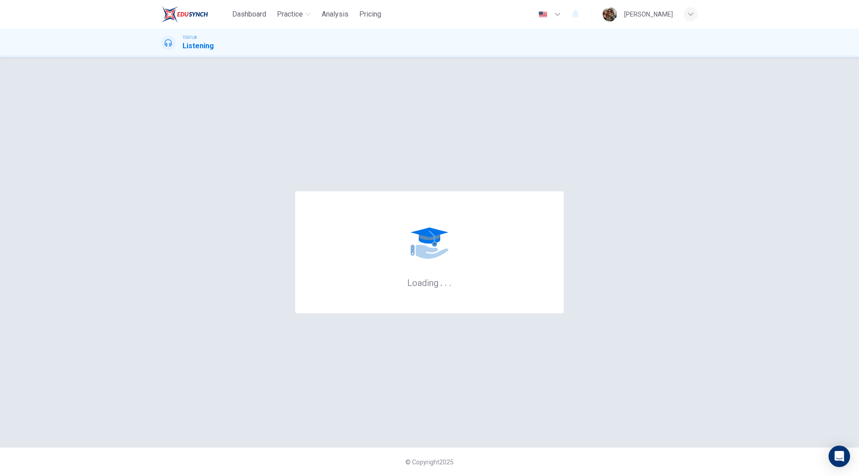 The image size is (859, 476). I want to click on a: Dashboard, so click(249, 14).